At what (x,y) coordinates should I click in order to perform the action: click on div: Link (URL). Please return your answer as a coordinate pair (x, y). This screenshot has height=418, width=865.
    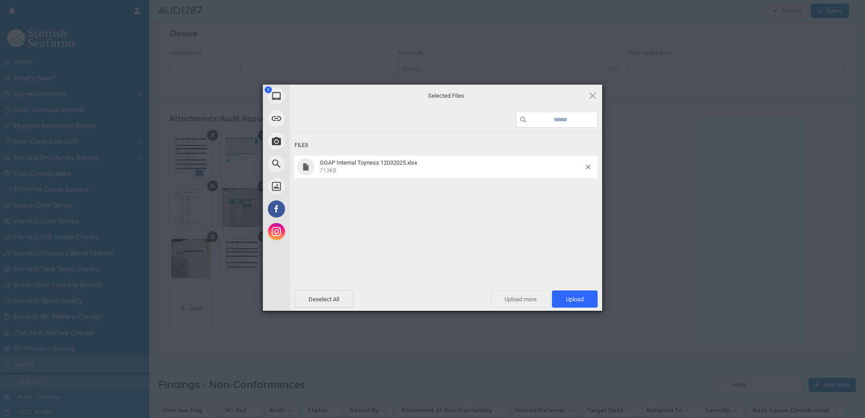
    Looking at the image, I should click on (317, 119).